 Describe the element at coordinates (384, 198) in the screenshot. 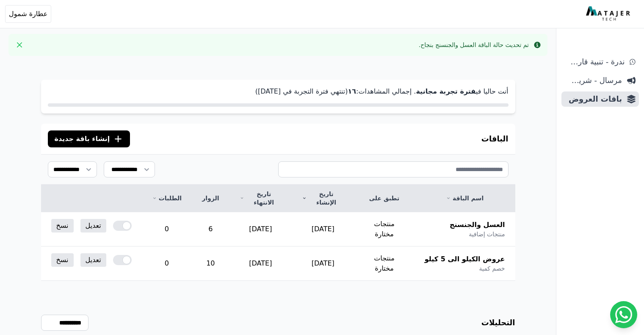

I see `th: تطبق على` at that location.